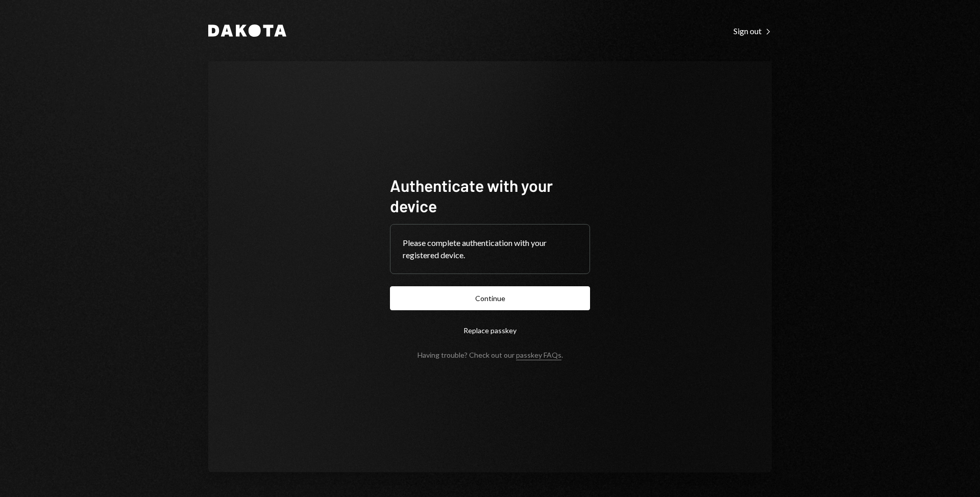  I want to click on div: Sign out, so click(753, 31).